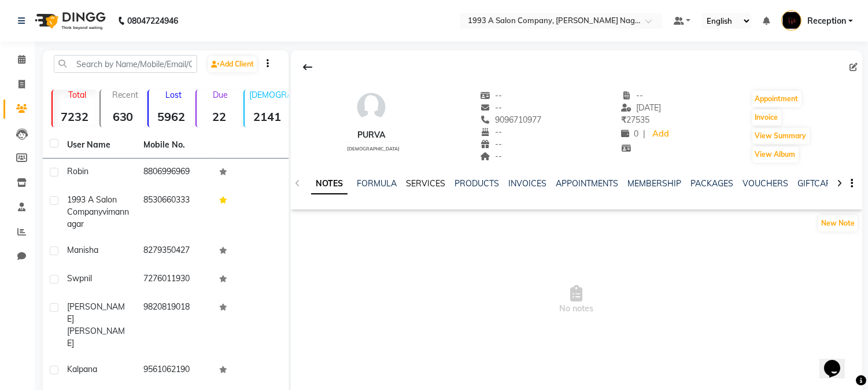 This screenshot has height=390, width=868. I want to click on div: purva, so click(370, 135).